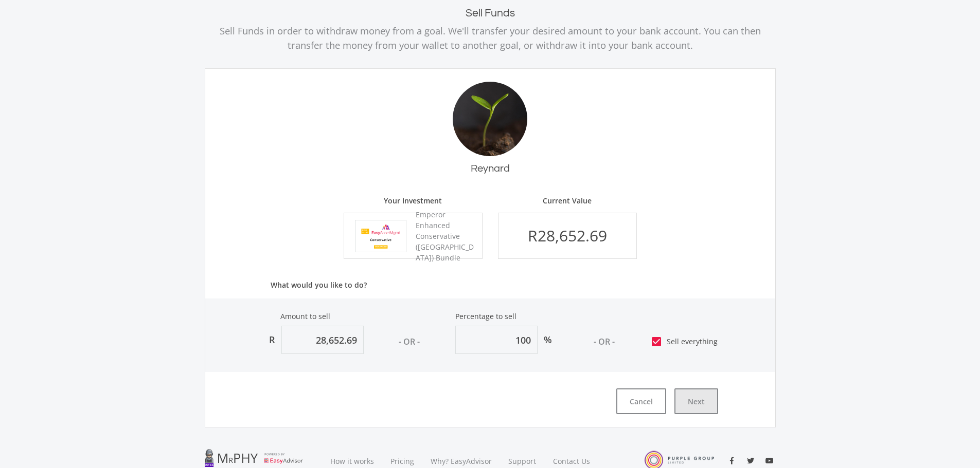  I want to click on p: What would you like to do?, so click(490, 289).